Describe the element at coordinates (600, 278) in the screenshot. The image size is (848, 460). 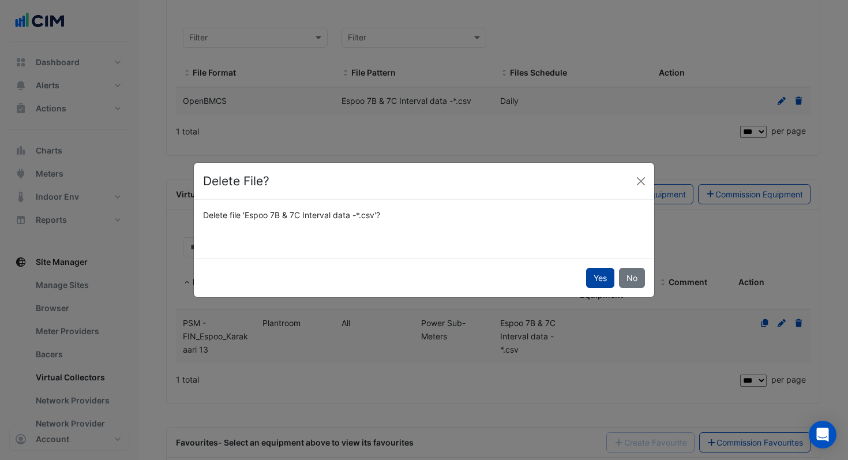
I see `button: Yes` at that location.